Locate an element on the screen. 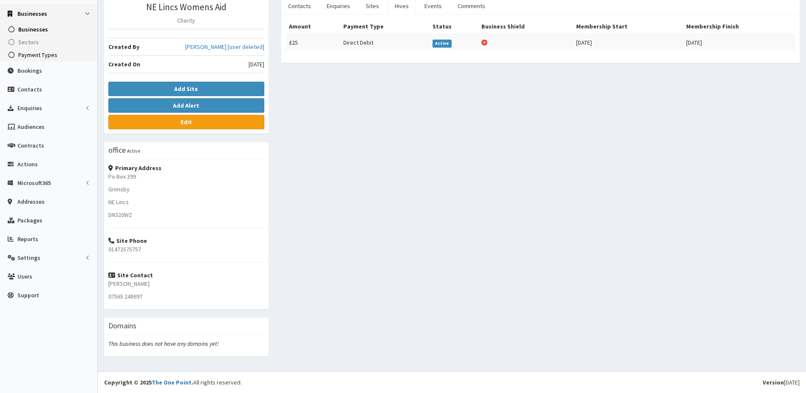  strong: Copyright © 2025 . is located at coordinates (149, 382).